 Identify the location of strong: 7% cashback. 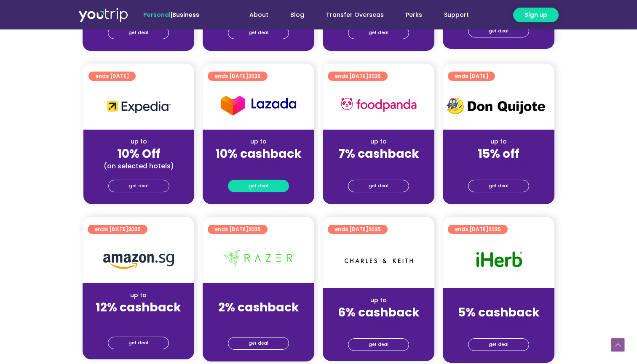
(379, 154).